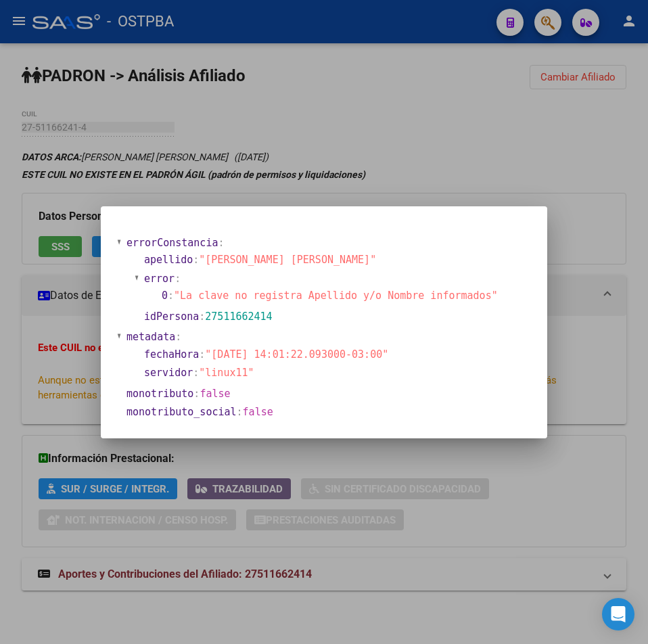  Describe the element at coordinates (160, 394) in the screenshot. I see `span: monotributo` at that location.